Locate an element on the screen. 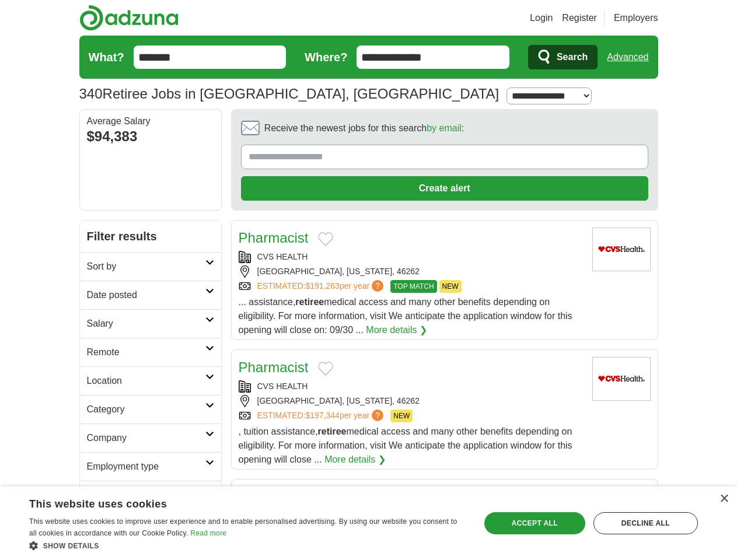 This screenshot has height=560, width=737. div: Decline all is located at coordinates (645, 524).